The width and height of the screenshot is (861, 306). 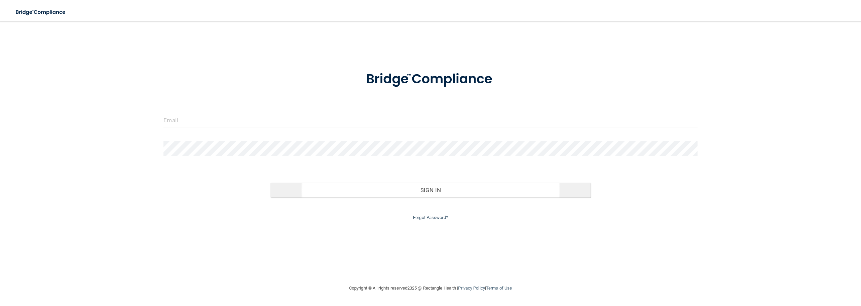 What do you see at coordinates (471, 288) in the screenshot?
I see `a: Privacy Policy` at bounding box center [471, 288].